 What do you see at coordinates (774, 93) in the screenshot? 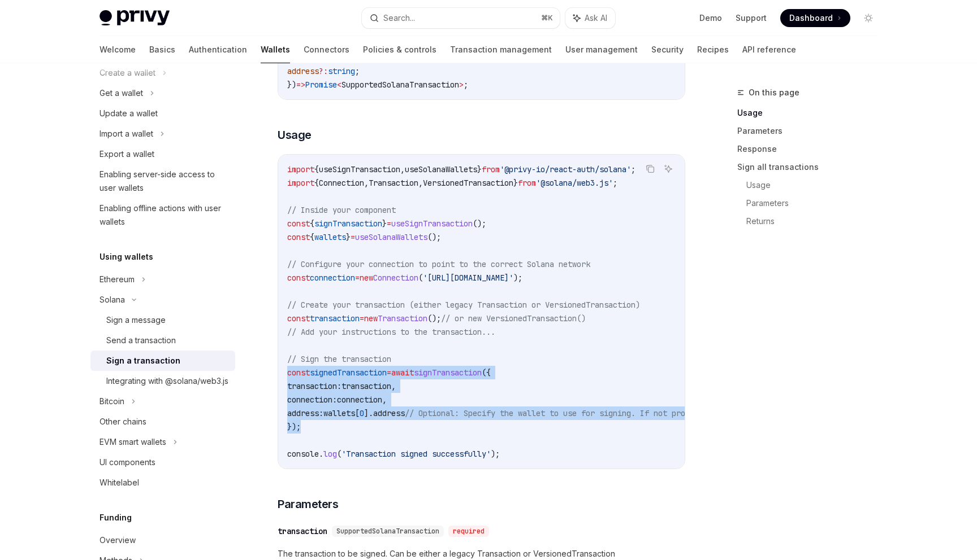
I see `span: On this page` at bounding box center [774, 93].